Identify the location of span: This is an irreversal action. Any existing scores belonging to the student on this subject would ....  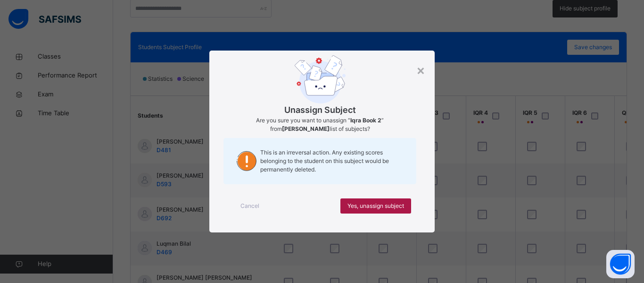
(333, 161).